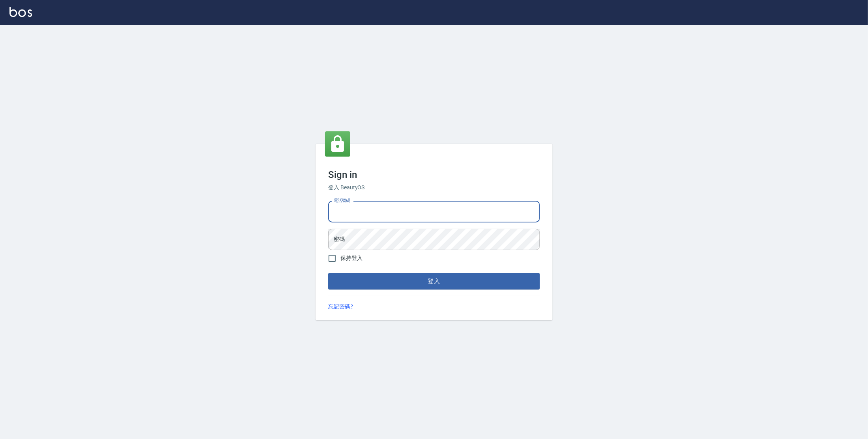  Describe the element at coordinates (340, 306) in the screenshot. I see `a: 忘記密碼?` at that location.